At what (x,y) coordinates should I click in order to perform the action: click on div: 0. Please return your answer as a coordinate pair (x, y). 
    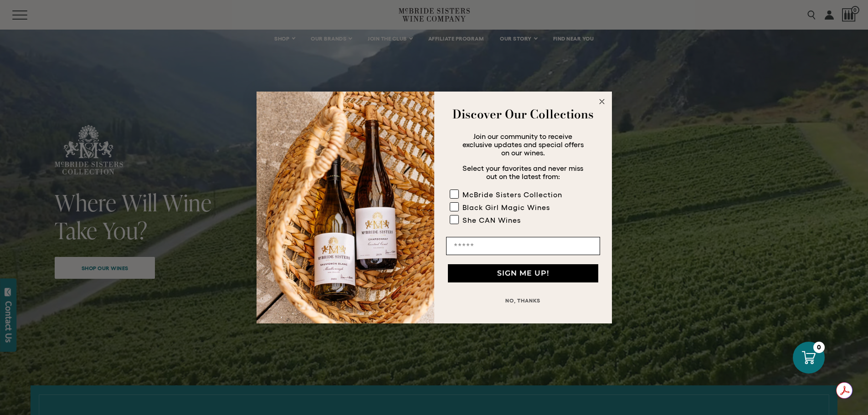
    Looking at the image, I should click on (818, 347).